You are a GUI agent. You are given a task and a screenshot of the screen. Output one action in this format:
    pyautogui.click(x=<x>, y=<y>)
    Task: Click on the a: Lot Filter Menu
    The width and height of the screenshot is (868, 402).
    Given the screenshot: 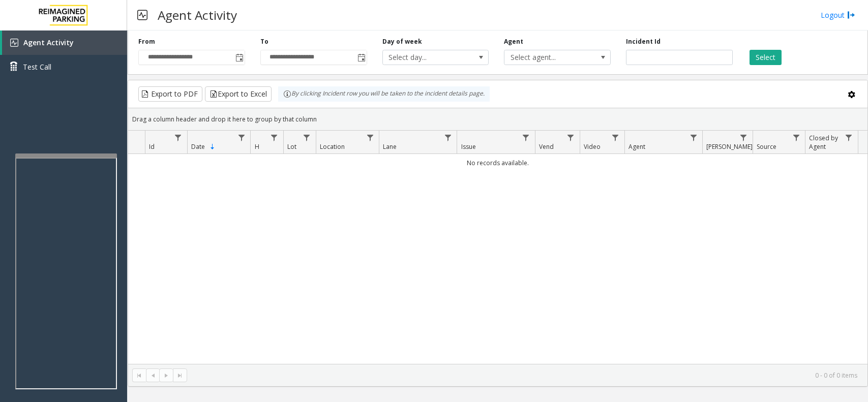 What is the action you would take?
    pyautogui.click(x=306, y=137)
    